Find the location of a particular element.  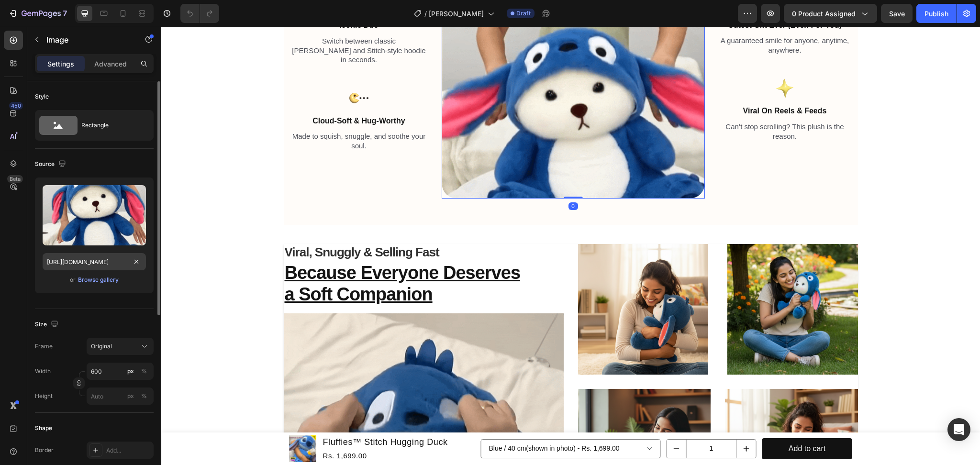

button: 7 is located at coordinates (37, 13).